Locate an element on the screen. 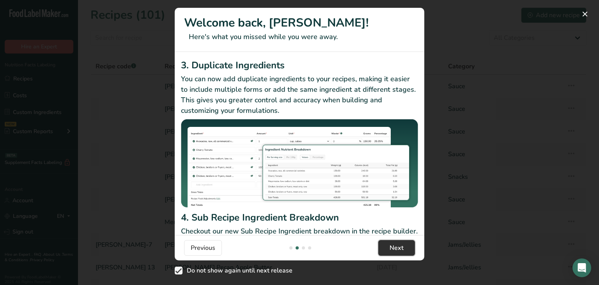 This screenshot has height=285, width=599. img: Duplicate Ingredients is located at coordinates (300, 163).